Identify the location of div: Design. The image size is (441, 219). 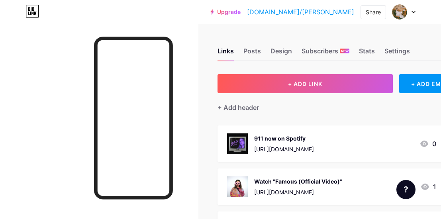
(281, 53).